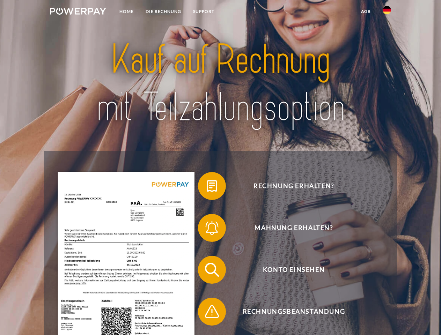  Describe the element at coordinates (289, 270) in the screenshot. I see `a: Konto einsehen` at that location.